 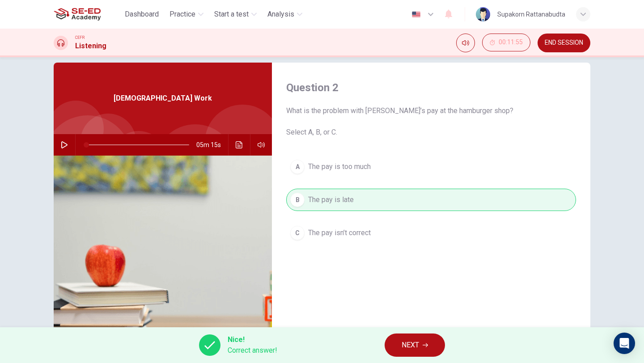 I want to click on button: Practice, so click(x=187, y=15).